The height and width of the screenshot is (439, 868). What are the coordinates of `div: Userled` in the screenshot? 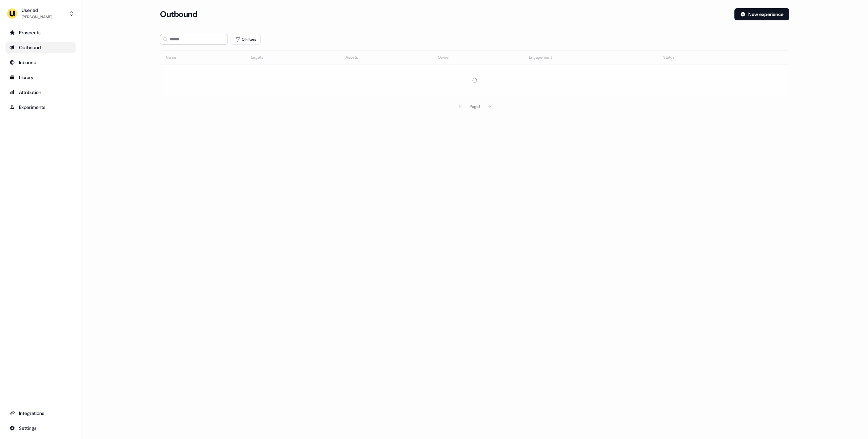 It's located at (37, 10).